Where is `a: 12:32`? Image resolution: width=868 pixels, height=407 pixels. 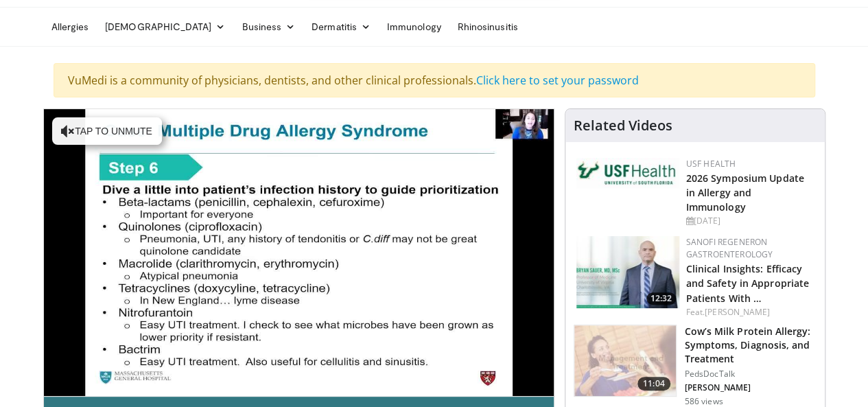 a: 12:32 is located at coordinates (628, 272).